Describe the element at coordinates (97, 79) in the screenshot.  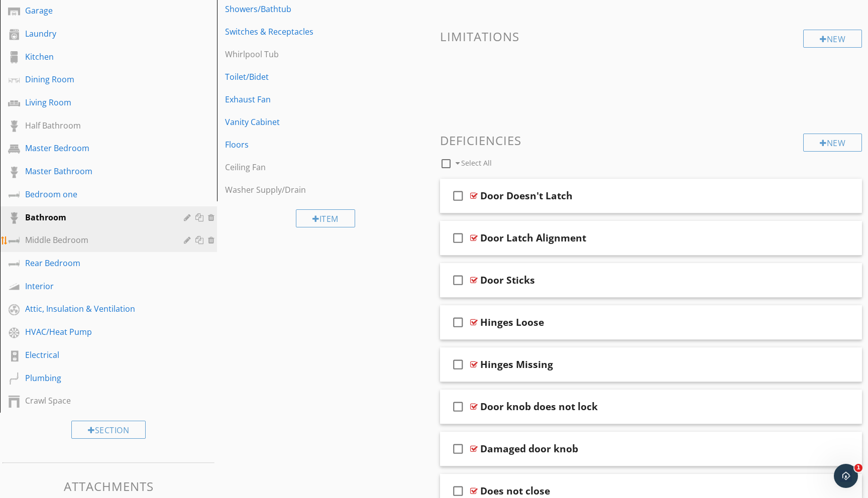
I see `div: Dining Room` at that location.